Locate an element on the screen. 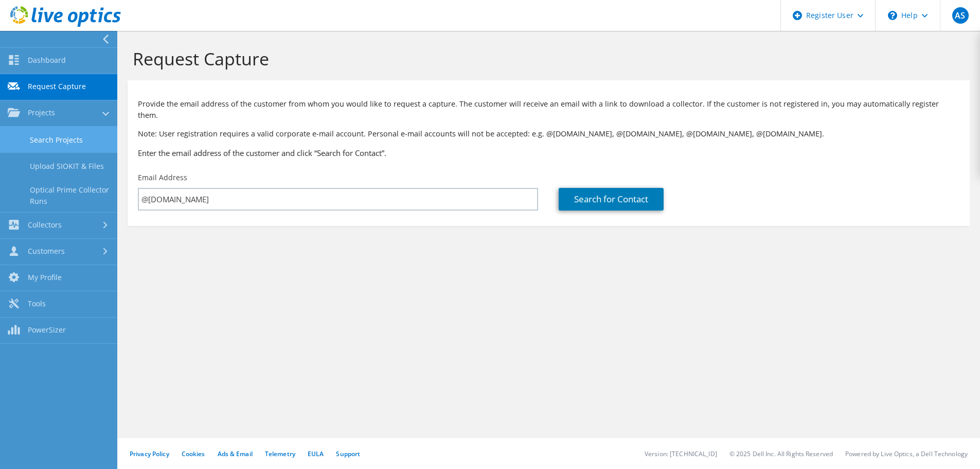 This screenshot has height=469, width=980. li: © 2025 Dell Inc. All Rights Reserved is located at coordinates (781, 454).